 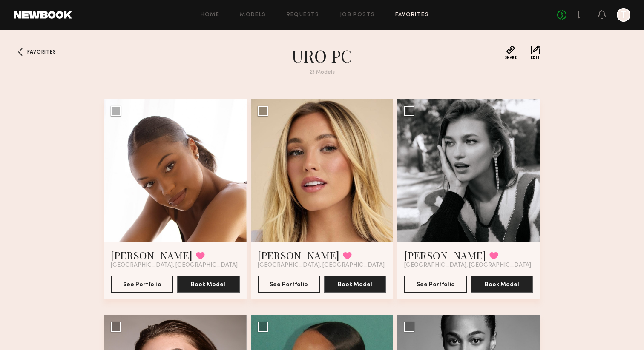 I want to click on div: 23 Models, so click(x=322, y=72).